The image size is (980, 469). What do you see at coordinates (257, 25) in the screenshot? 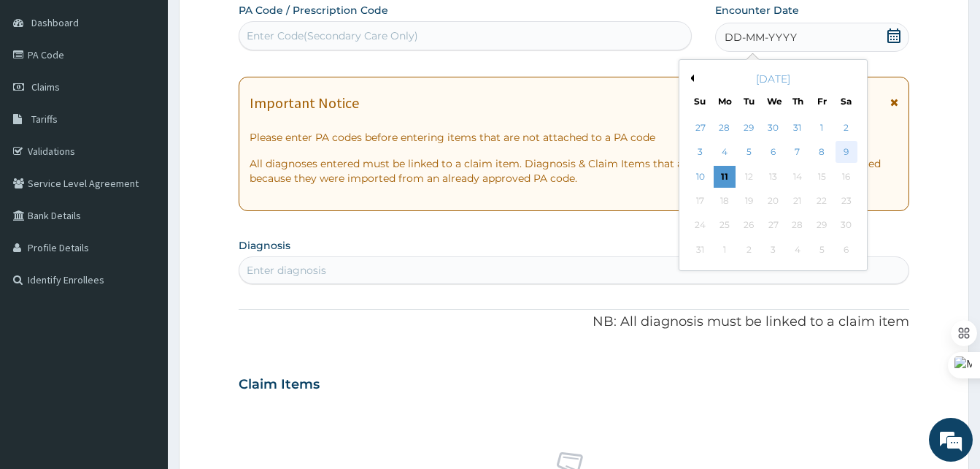
I see `div: Minimize live chat window` at bounding box center [257, 25].